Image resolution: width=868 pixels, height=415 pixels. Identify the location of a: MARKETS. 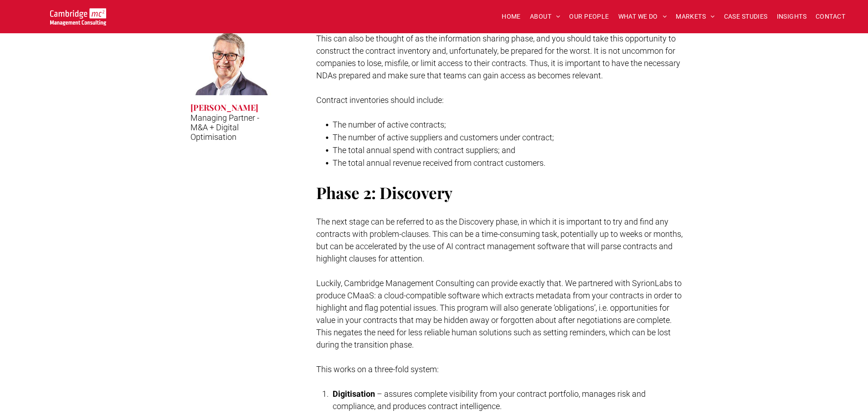
(695, 16).